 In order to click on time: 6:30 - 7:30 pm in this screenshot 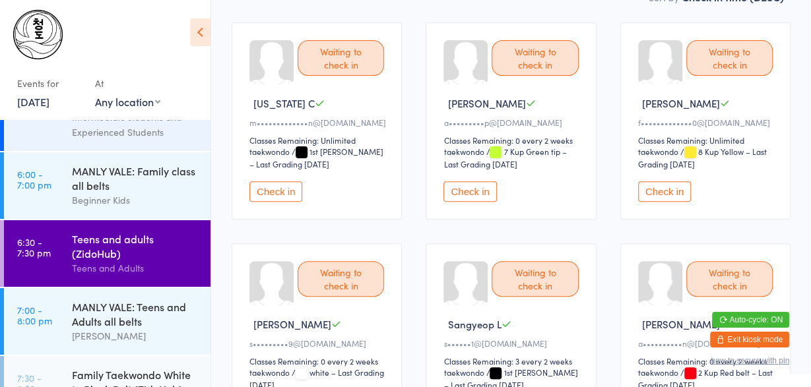, I will do `click(34, 247)`.